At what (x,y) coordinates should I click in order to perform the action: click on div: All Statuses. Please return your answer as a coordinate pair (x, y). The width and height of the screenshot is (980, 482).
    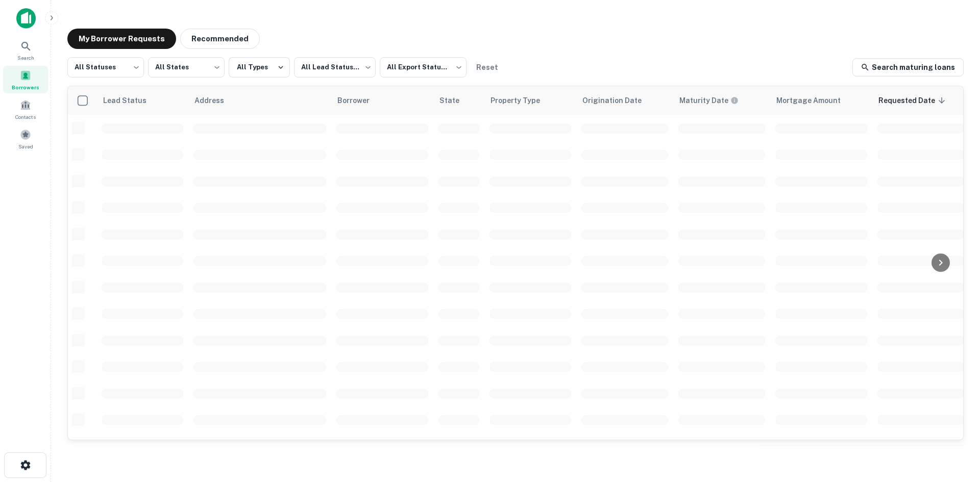
    Looking at the image, I should click on (106, 67).